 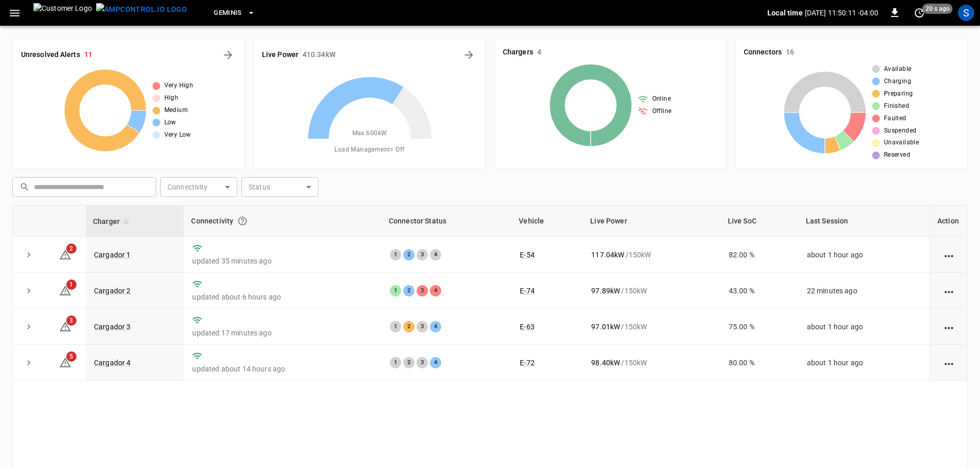 I want to click on h6: Live Power, so click(x=280, y=55).